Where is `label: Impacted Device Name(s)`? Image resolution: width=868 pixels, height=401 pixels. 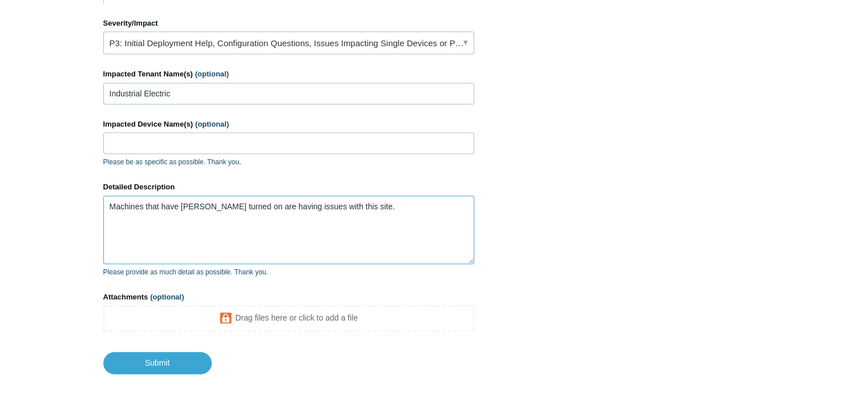
label: Impacted Device Name(s) is located at coordinates (289, 124).